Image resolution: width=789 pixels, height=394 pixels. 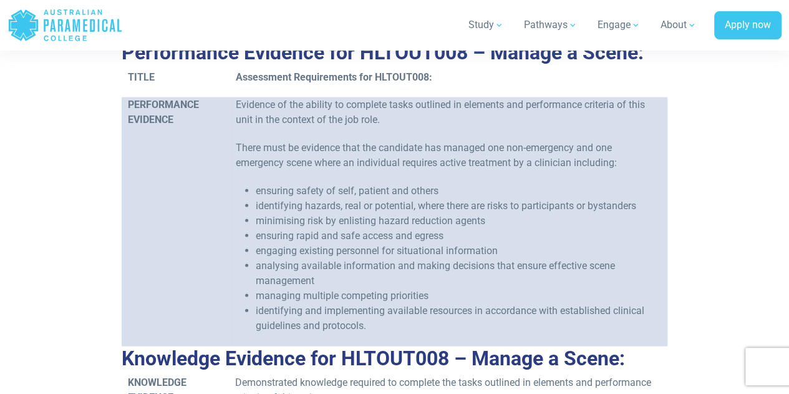 What do you see at coordinates (459, 295) in the screenshot?
I see `li: managing multiple competing priorities` at bounding box center [459, 295].